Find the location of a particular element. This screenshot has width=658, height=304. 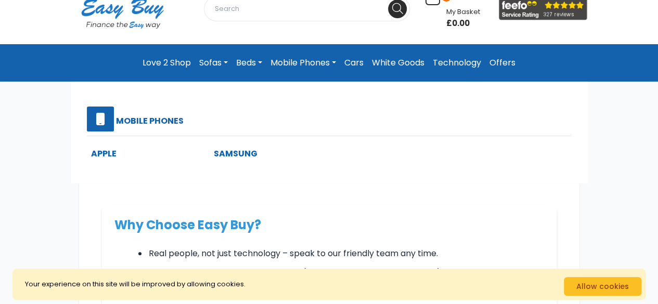

a: Technology is located at coordinates (457, 63).